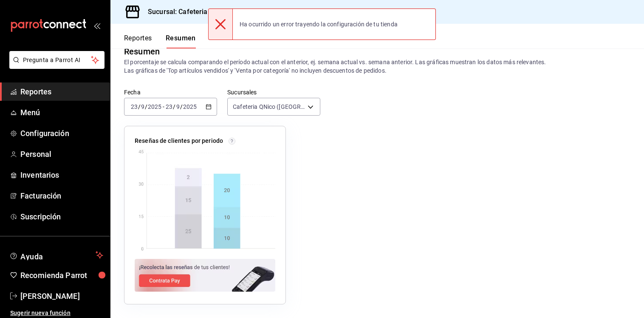  I want to click on span: Ayuda, so click(56, 255).